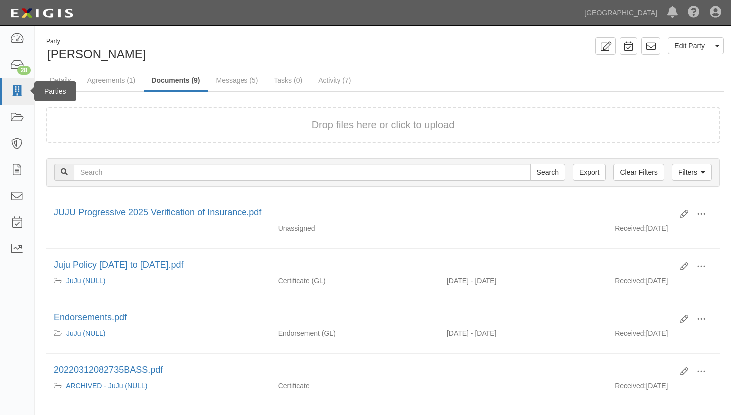 This screenshot has height=415, width=731. Describe the element at coordinates (42, 13) in the screenshot. I see `img: logo-5460c22ac91f19d4615b14bd174203de0afe785f0fc80cf4dbbc73dc1793850b.png` at that location.